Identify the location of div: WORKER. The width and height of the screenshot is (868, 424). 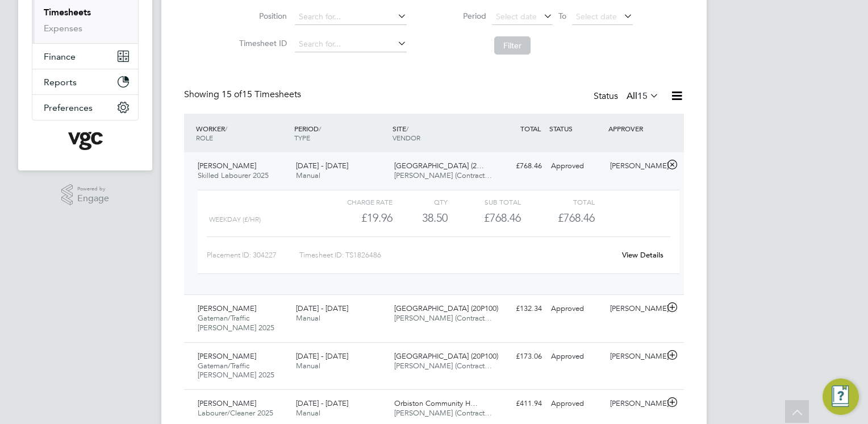
(242, 133).